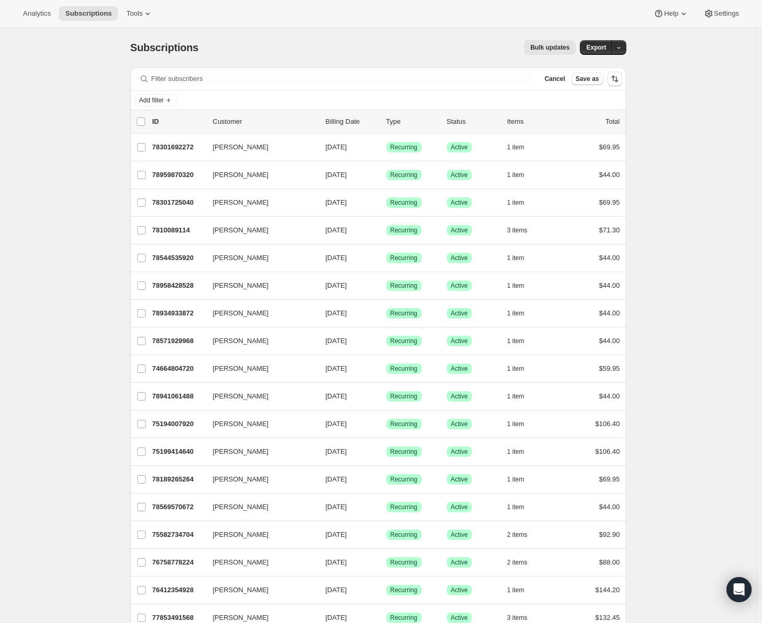 The image size is (762, 623). I want to click on button: Tools, so click(139, 14).